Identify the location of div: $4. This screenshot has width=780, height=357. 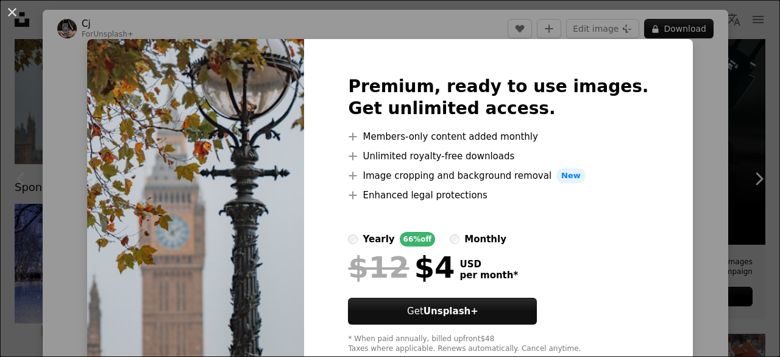
(401, 267).